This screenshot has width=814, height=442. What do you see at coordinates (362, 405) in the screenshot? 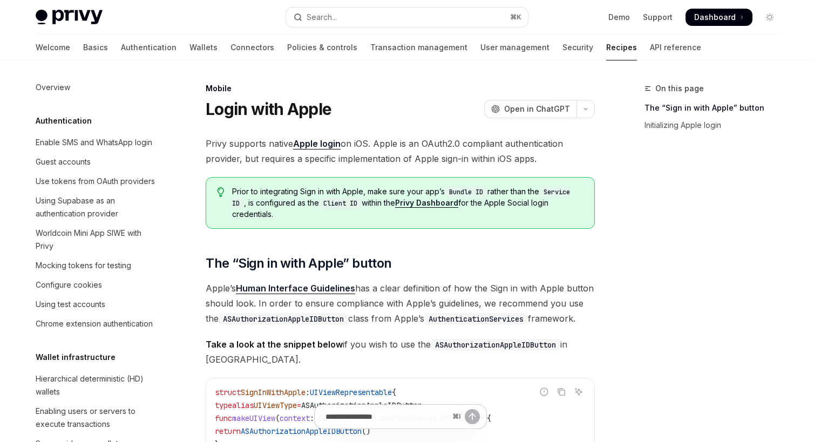
I see `span: ASAuthorizationAppleIDButton` at bounding box center [362, 405].